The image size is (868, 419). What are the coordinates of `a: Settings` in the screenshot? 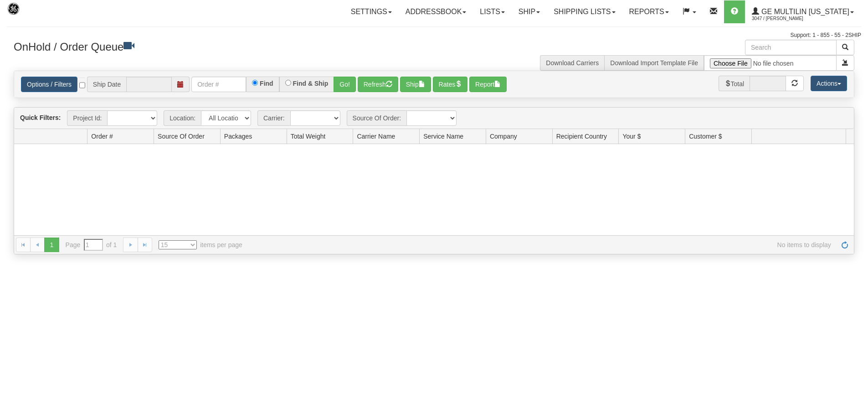 It's located at (371, 12).